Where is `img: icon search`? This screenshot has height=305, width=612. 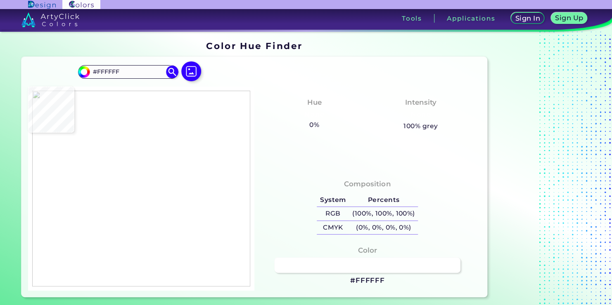 img: icon search is located at coordinates (172, 72).